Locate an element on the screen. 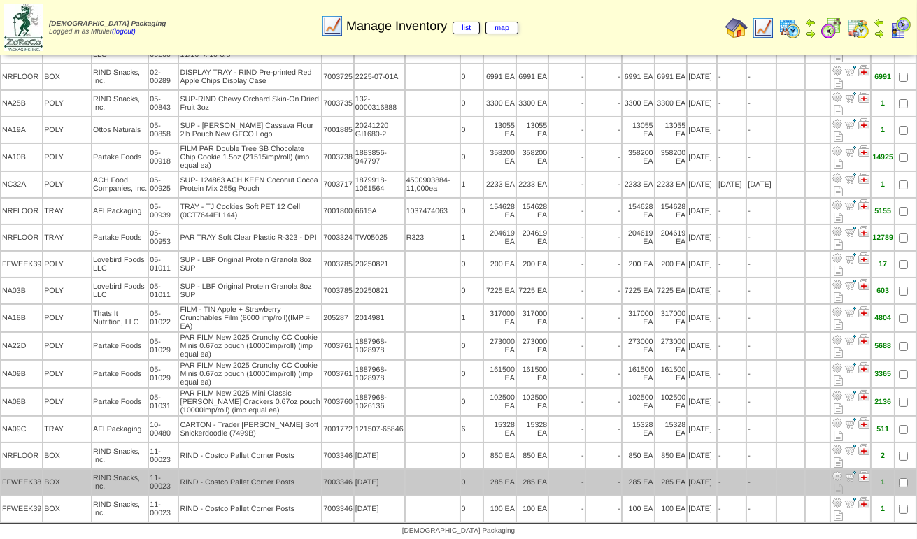 The width and height of the screenshot is (917, 539). img: zoroco-logo-small.webp is located at coordinates (23, 27).